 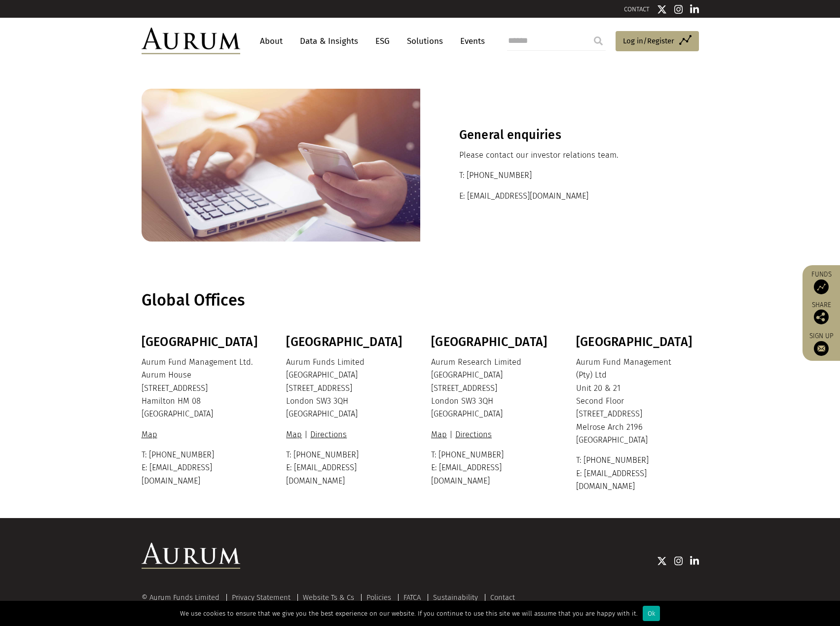 What do you see at coordinates (191, 41) in the screenshot?
I see `img: Aurum` at bounding box center [191, 41].